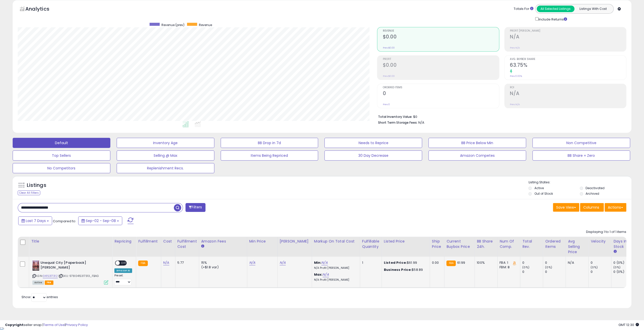  Describe the element at coordinates (580, 182) in the screenshot. I see `p: Listing States:` at that location.